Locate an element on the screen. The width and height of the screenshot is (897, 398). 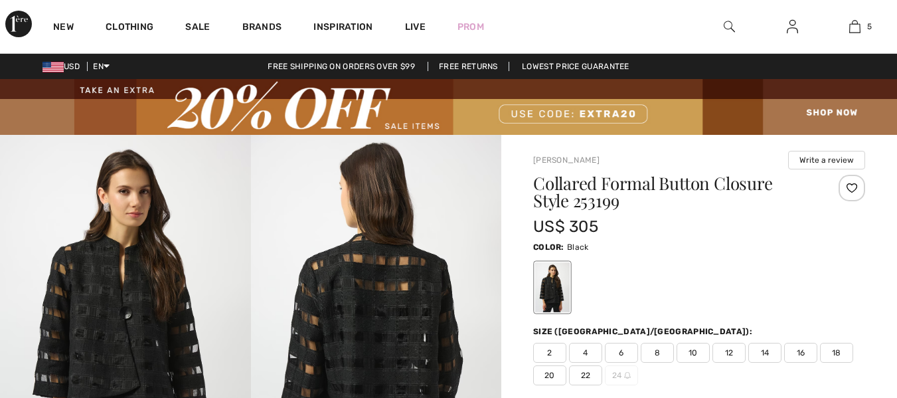
span: 20 is located at coordinates (550, 375).